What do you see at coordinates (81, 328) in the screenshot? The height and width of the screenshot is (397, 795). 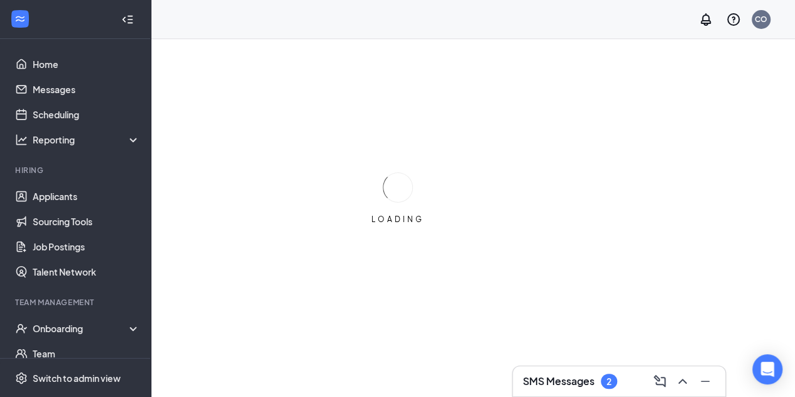 I see `div: Onboarding` at bounding box center [81, 328].